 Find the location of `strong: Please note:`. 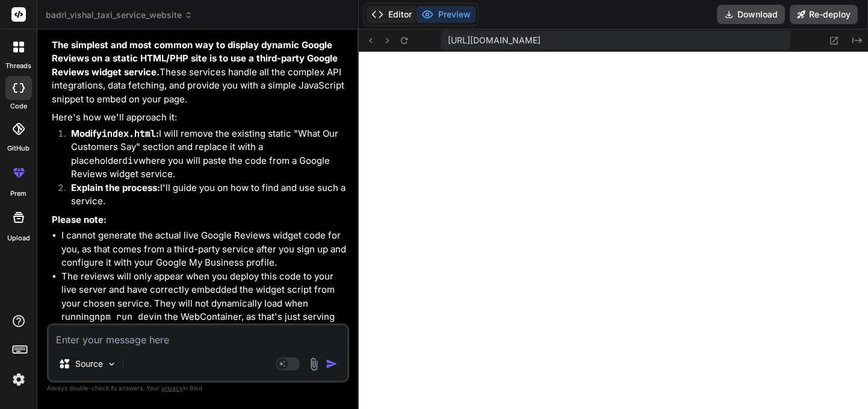

strong: Please note: is located at coordinates (79, 219).